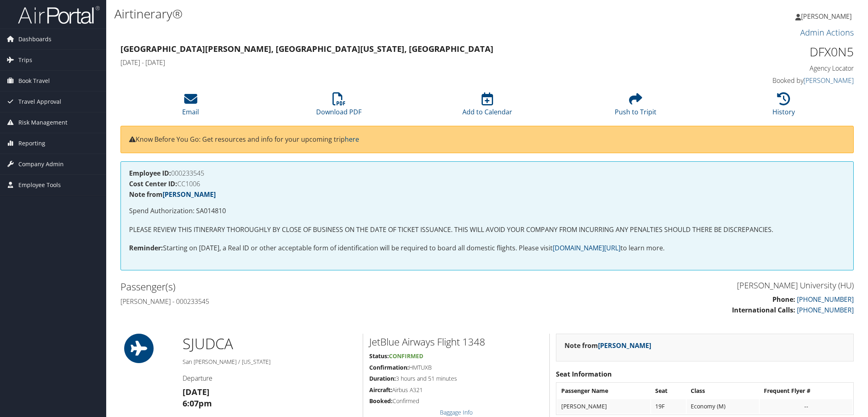  I want to click on strong: Booked:, so click(381, 401).